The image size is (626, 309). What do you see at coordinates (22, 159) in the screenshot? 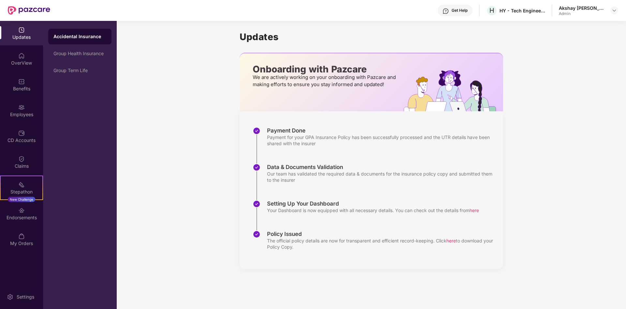
I see `img: svg+xml;base64,PHN2ZyBpZD0iQ2xhaW0iIHhtbG5zPSJodHRwOi8vd3d3LnczLm9yZy8yMDAwL3N2ZyIgd2lkdGg9IjIwIi...` at bounding box center [22, 159].